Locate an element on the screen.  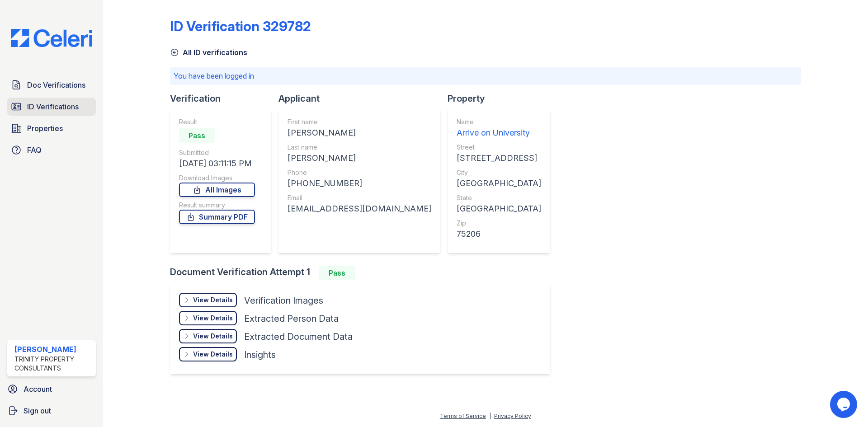
div: Zip is located at coordinates (499, 223).